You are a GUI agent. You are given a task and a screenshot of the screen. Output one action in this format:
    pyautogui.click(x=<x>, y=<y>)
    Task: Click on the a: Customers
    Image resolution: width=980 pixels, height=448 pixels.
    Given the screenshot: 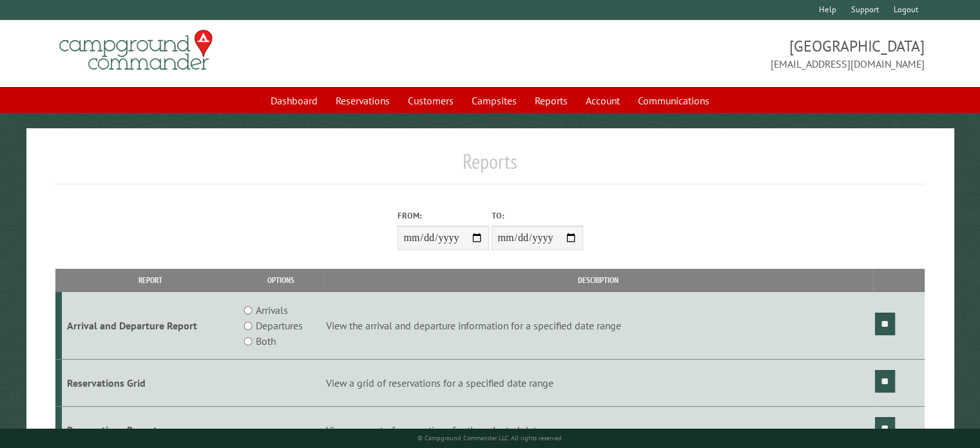 What is the action you would take?
    pyautogui.click(x=431, y=100)
    